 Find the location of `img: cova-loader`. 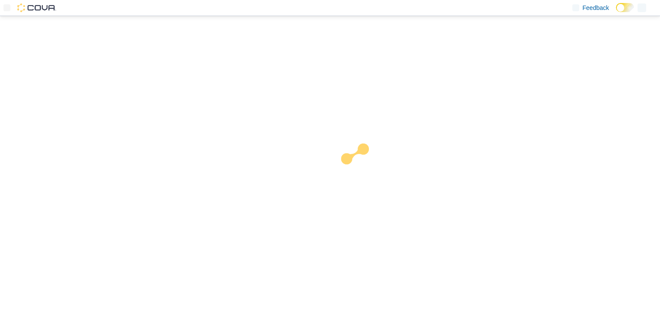

img: cova-loader is located at coordinates (362, 169).